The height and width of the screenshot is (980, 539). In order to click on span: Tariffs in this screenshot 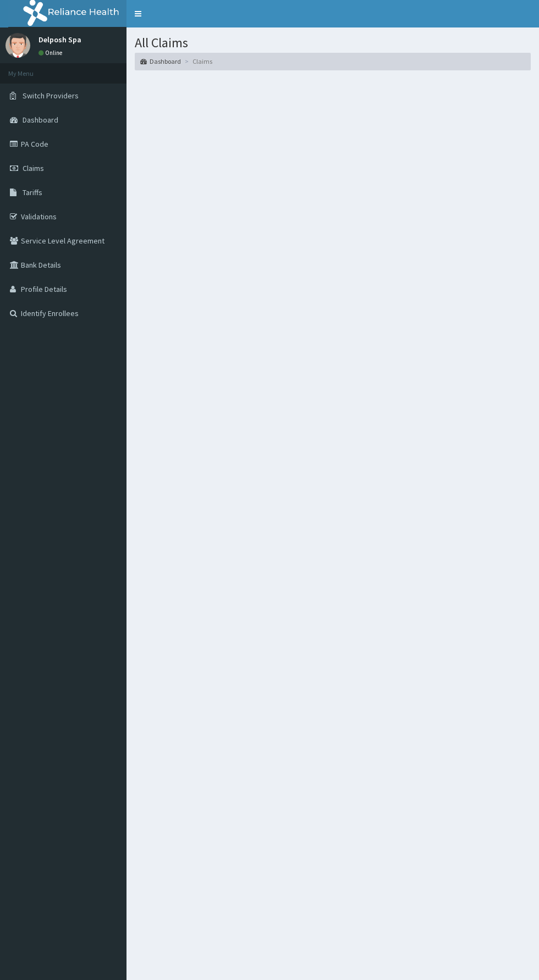, I will do `click(32, 192)`.